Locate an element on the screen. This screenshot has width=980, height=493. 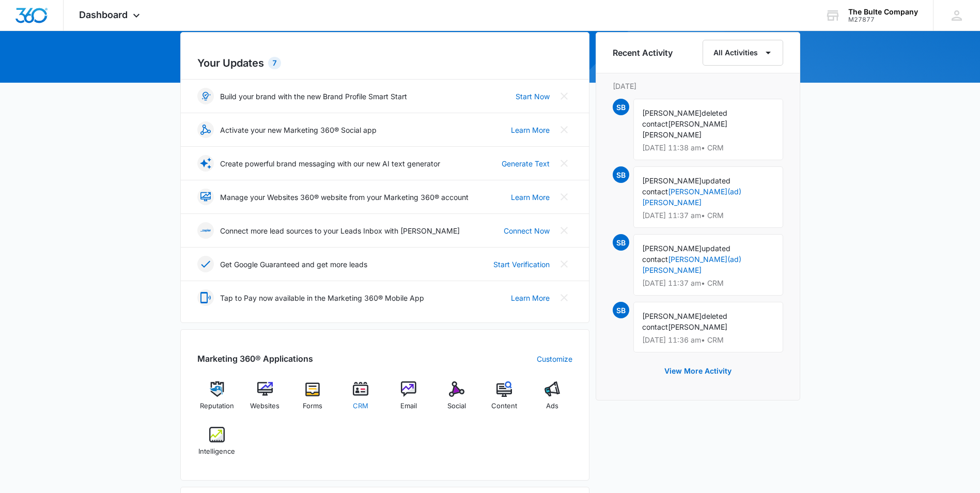
a: Customize is located at coordinates (554, 359).